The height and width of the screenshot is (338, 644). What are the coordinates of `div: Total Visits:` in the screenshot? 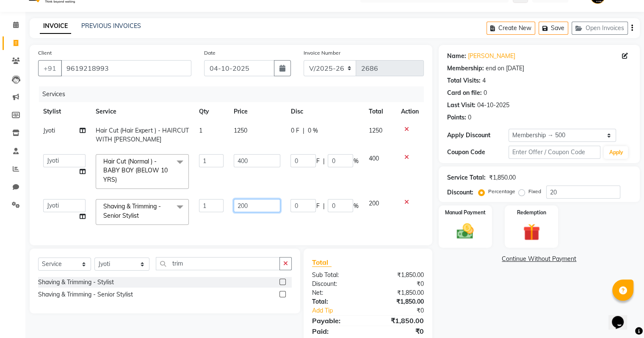 It's located at (464, 80).